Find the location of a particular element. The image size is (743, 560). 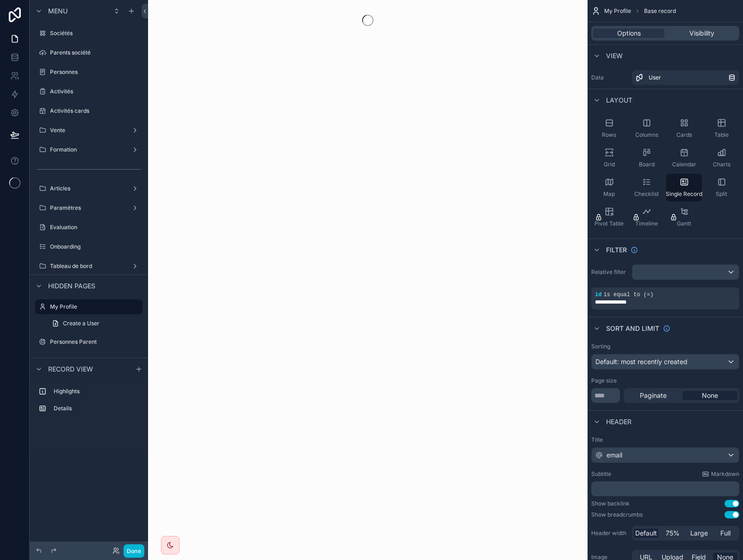

button: Timeline is located at coordinates (646, 217).